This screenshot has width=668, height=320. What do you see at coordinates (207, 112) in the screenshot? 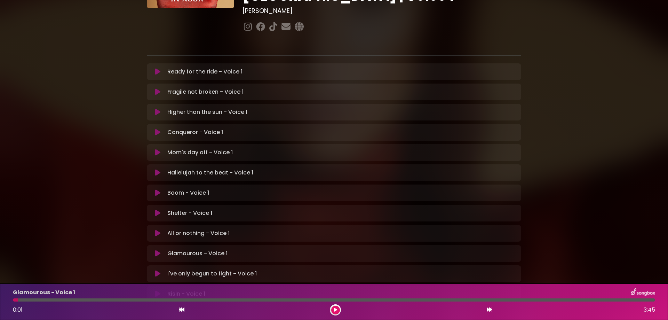
I see `p: Higher than the sun - Voice 1` at bounding box center [207, 112].